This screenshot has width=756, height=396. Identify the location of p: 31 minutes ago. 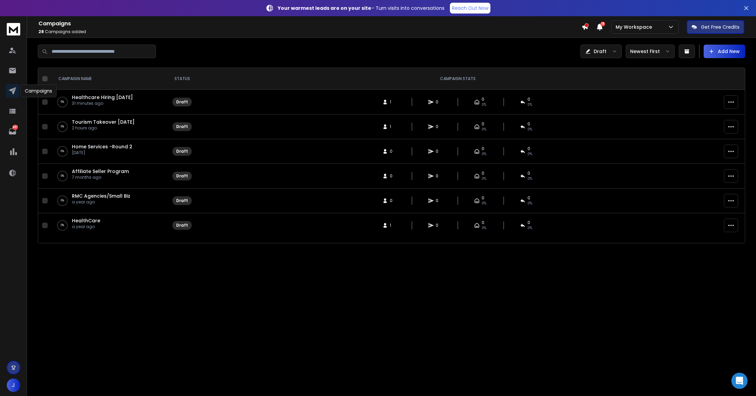
(102, 103).